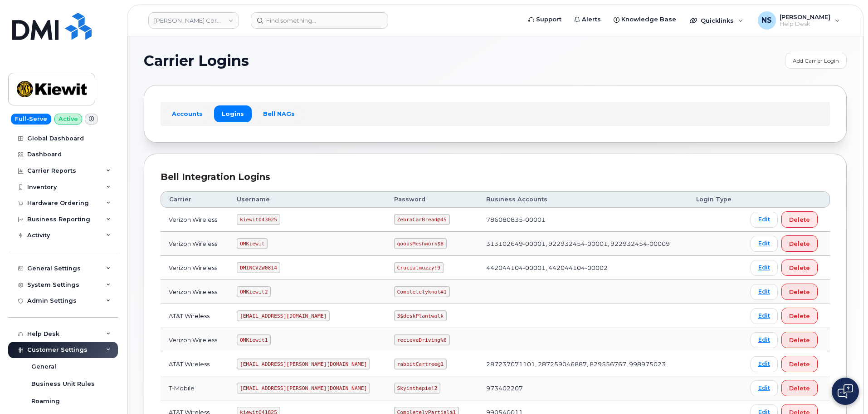 Image resolution: width=868 pixels, height=414 pixels. I want to click on code: DMINCVZW0814, so click(258, 268).